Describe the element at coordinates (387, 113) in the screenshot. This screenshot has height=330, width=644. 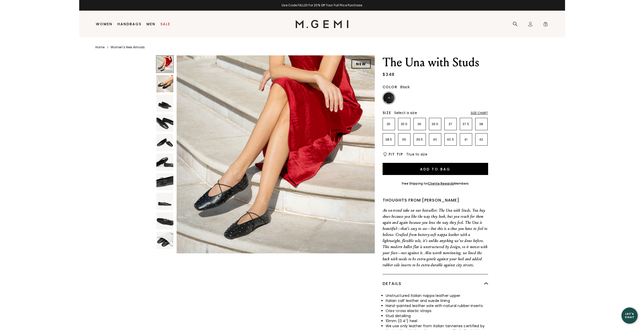
I see `h2: Size` at that location.